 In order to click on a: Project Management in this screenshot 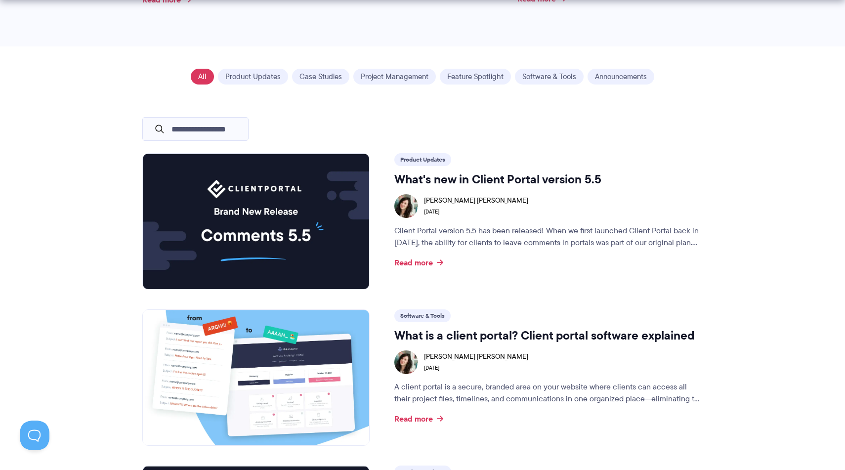, I will do `click(394, 77)`.